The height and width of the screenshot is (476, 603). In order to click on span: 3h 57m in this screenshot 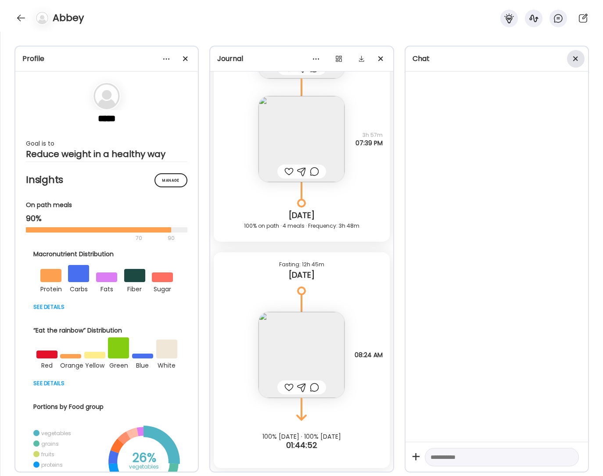, I will do `click(369, 135)`.